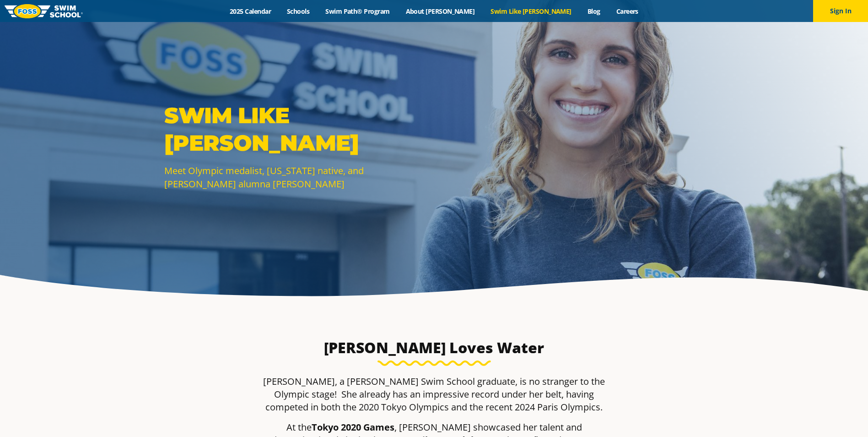 The width and height of the screenshot is (868, 437). I want to click on a: Swim Path® Program, so click(358, 11).